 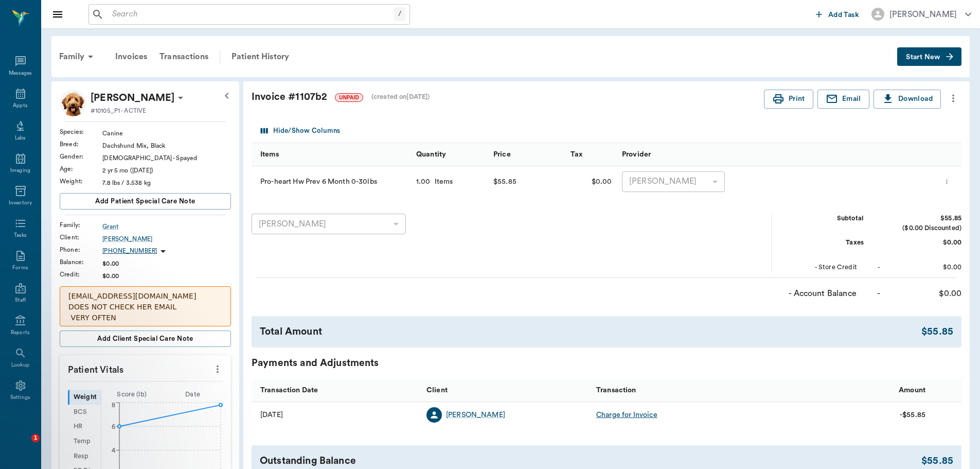 What do you see at coordinates (84, 456) in the screenshot?
I see `div: Resp` at bounding box center [84, 456].